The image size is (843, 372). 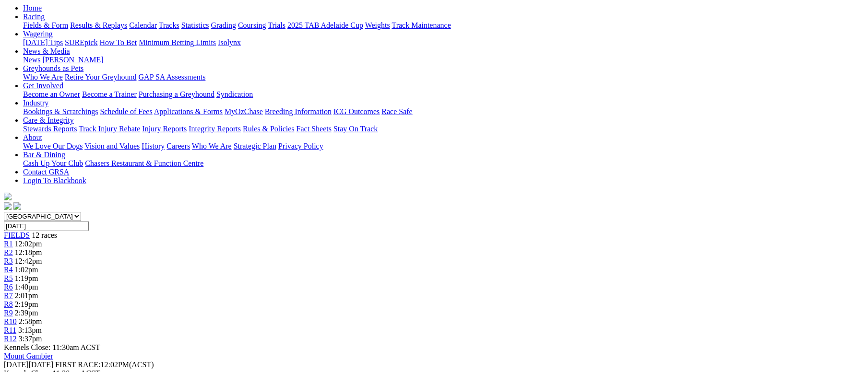 What do you see at coordinates (30, 322) in the screenshot?
I see `span: 2:58pm` at bounding box center [30, 322].